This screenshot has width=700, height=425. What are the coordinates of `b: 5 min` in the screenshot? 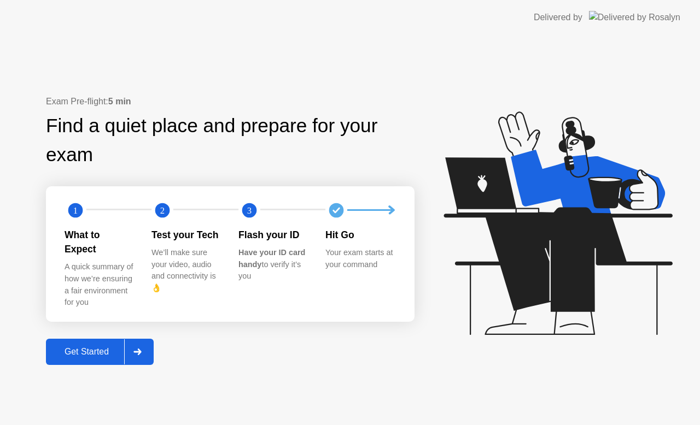 It's located at (120, 101).